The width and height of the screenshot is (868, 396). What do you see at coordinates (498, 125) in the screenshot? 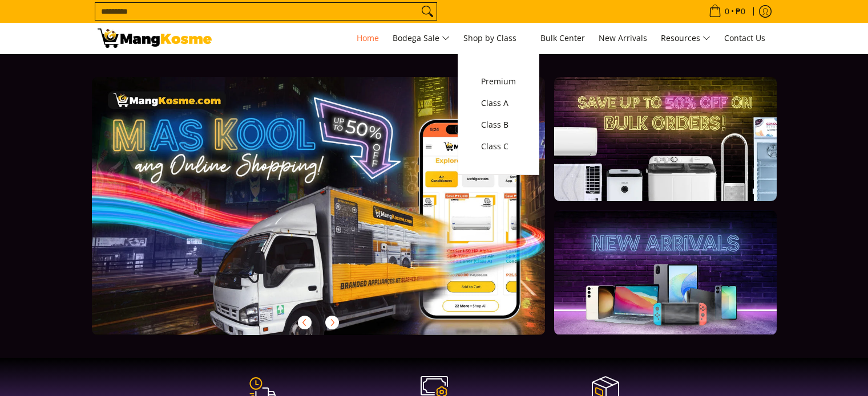
I see `a: Class B` at bounding box center [498, 125].